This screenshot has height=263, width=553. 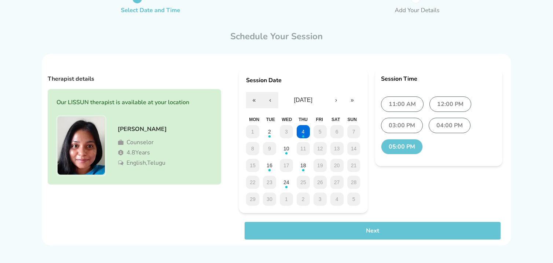 I want to click on abbr: 26 September 2025, so click(x=320, y=182).